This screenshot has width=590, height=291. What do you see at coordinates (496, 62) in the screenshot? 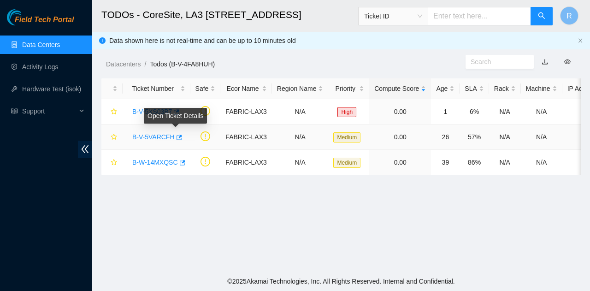
I see `input: Search` at bounding box center [496, 62].